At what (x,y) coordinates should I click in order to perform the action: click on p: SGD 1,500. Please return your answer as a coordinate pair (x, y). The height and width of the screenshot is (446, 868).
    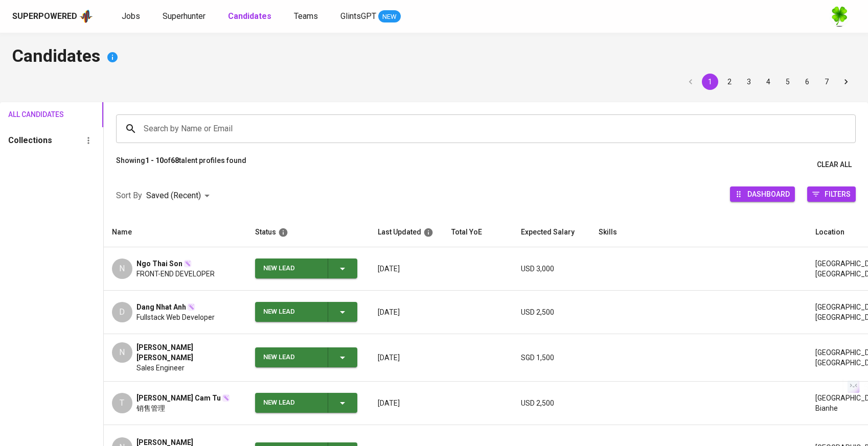
    Looking at the image, I should click on (552, 358).